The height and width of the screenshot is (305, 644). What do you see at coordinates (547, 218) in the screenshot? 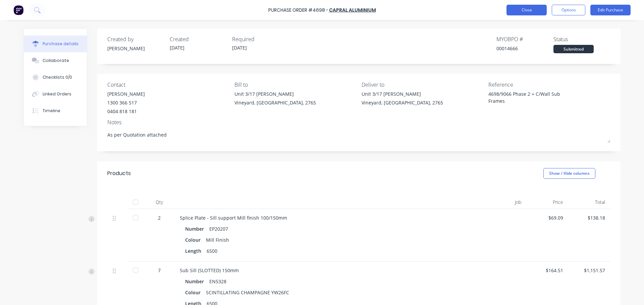
I see `div: $69.09` at bounding box center [547, 218].